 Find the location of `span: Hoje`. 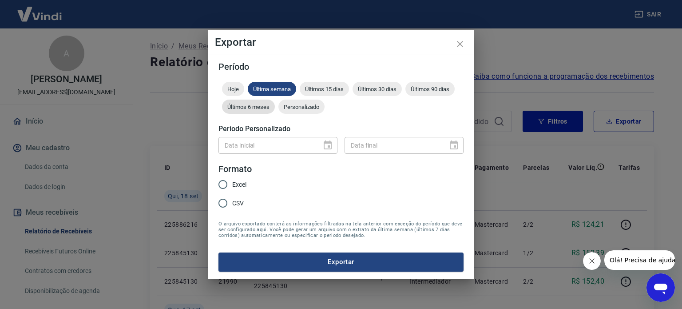

span: Hoje is located at coordinates (233, 89).